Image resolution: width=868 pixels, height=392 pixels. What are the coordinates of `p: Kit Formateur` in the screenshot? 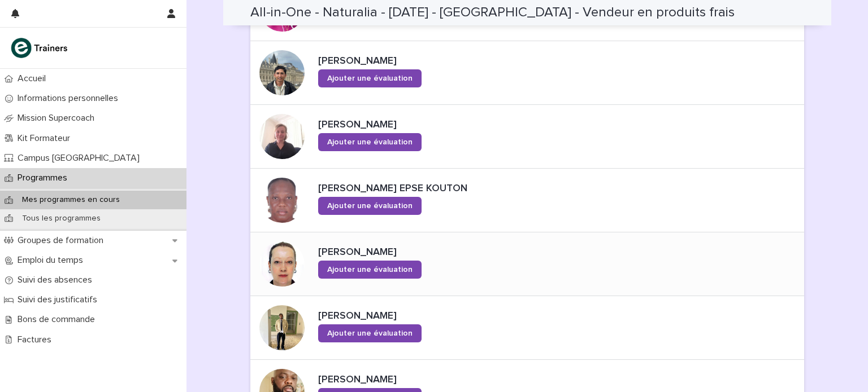 It's located at (46, 138).